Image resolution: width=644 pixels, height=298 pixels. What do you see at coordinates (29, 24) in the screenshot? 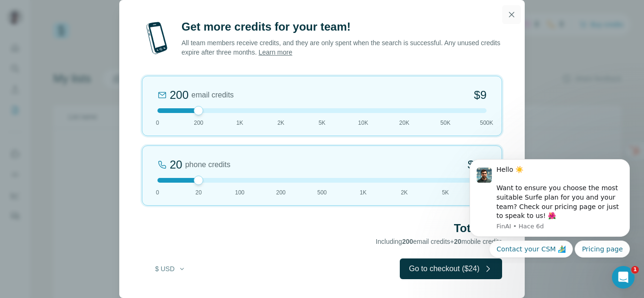
I see `img: Profile image for FinAI` at bounding box center [29, 24].